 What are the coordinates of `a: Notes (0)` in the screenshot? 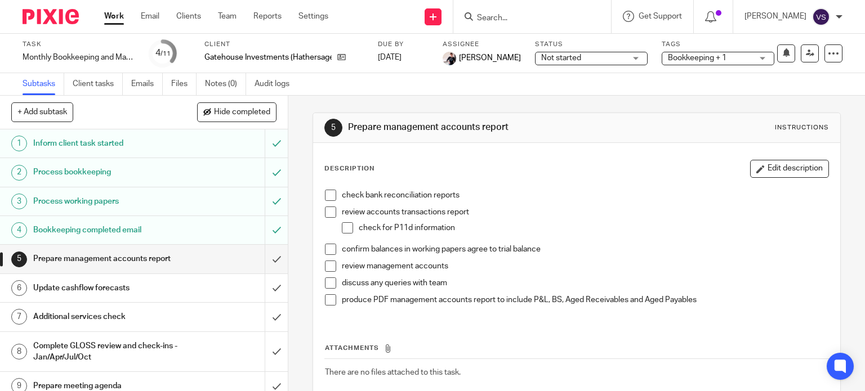 It's located at (225, 84).